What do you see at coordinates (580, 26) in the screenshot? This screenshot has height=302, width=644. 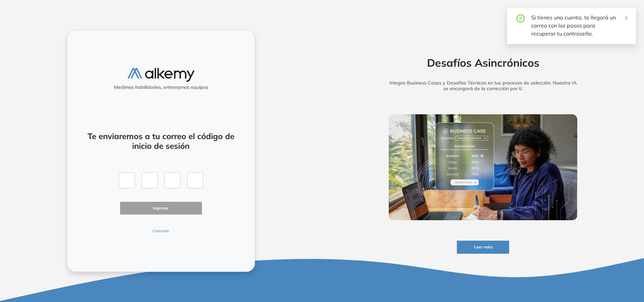 I see `div: Si tienes una cuenta, te llegará un correo con los pasos para recuperar tu contraseña.` at bounding box center [580, 26].